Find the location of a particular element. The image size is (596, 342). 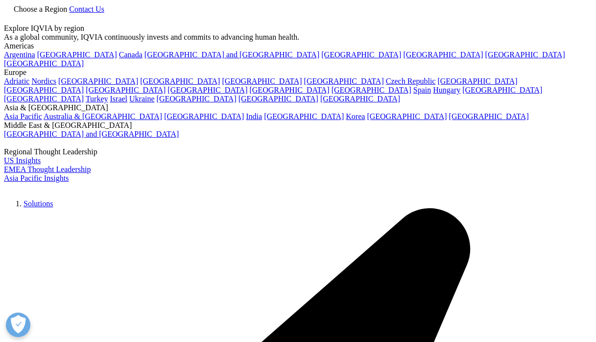

a: Ukraine is located at coordinates (142, 98).